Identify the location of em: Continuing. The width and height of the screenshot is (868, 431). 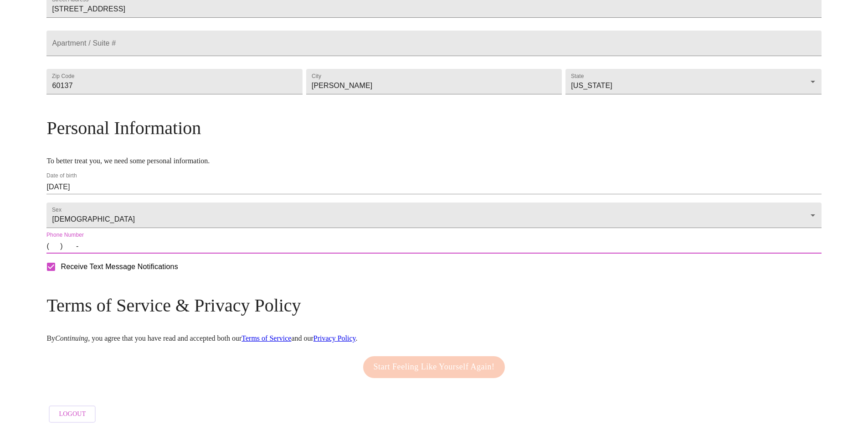
(71, 338).